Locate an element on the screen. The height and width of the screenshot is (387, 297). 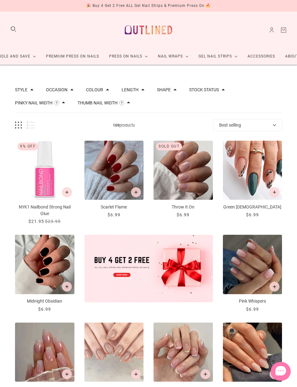
a: Cart is located at coordinates (284, 30).